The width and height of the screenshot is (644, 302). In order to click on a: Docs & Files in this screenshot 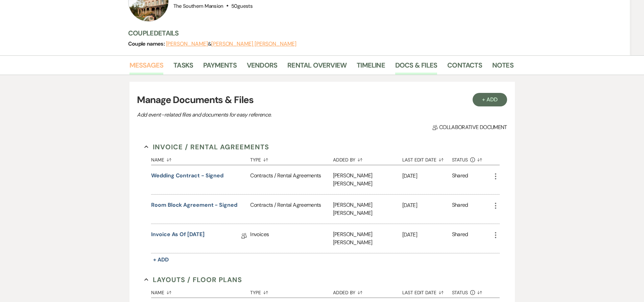, I will do `click(416, 67)`.